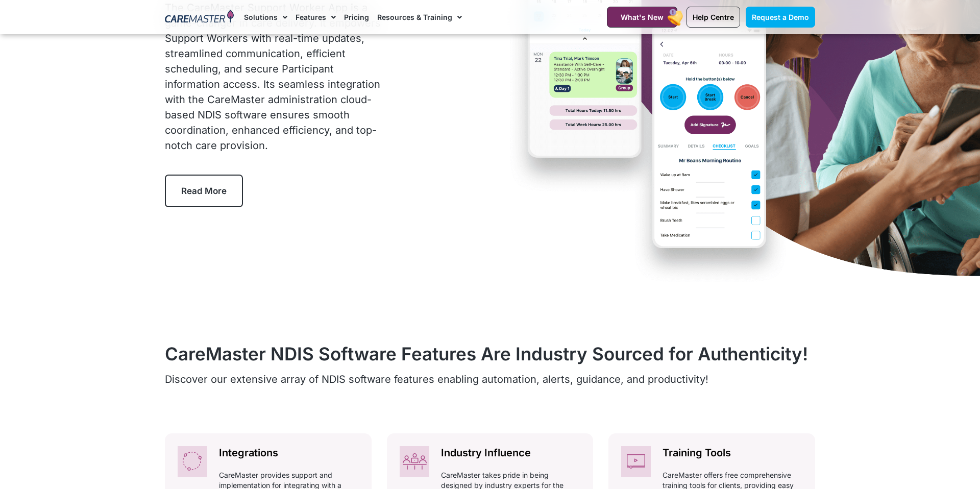 The width and height of the screenshot is (980, 489). What do you see at coordinates (289, 453) in the screenshot?
I see `h2: Integrations` at bounding box center [289, 453].